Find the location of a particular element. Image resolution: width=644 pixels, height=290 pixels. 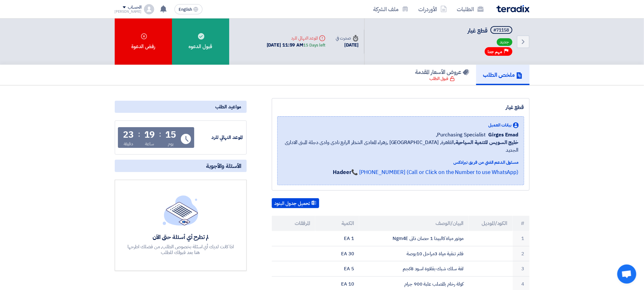

div: الحساب is located at coordinates (135, 7).